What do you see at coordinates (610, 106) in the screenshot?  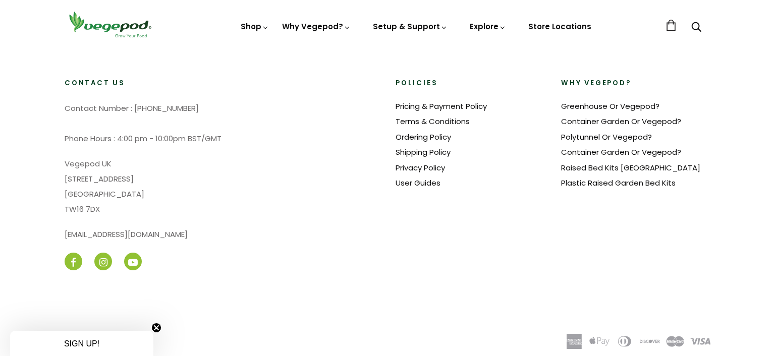 I see `a: Greenhouse Or Vegepod?` at bounding box center [610, 106].